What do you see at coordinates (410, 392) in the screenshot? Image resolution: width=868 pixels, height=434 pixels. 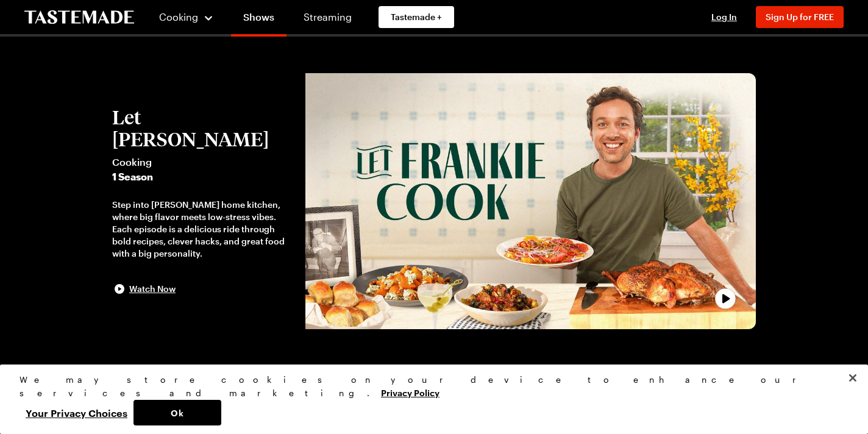 I see `a: More information about your privacy, opens in a new tab` at bounding box center [410, 392].